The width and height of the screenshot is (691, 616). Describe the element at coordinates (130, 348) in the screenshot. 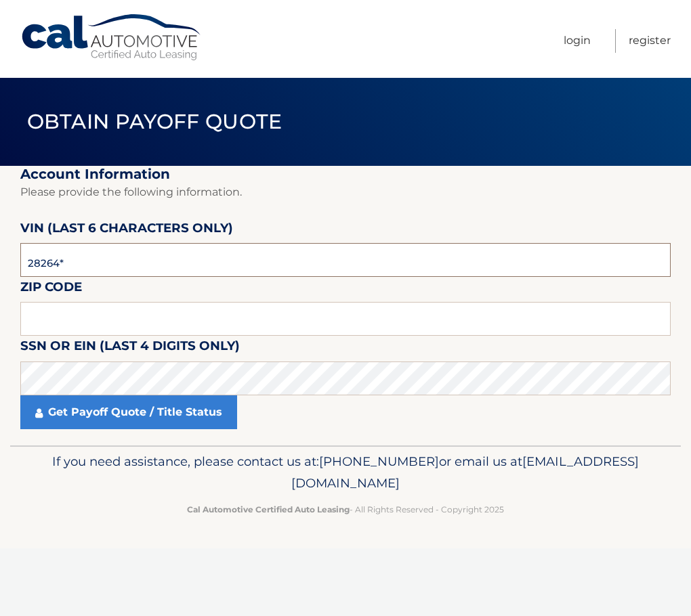

I see `label: SSN or EIN (last 4 digits only)` at that location.